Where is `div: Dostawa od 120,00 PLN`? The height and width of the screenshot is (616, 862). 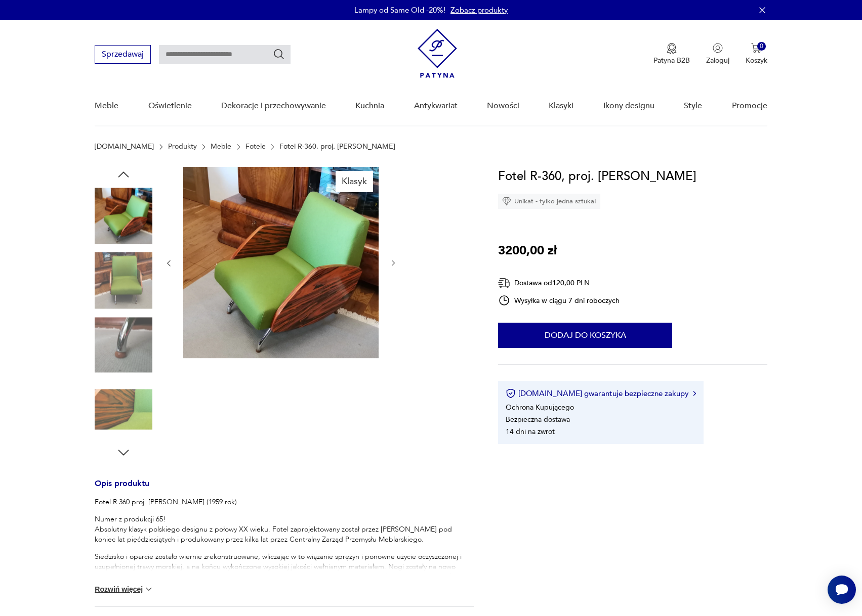 div: Dostawa od 120,00 PLN is located at coordinates (559, 283).